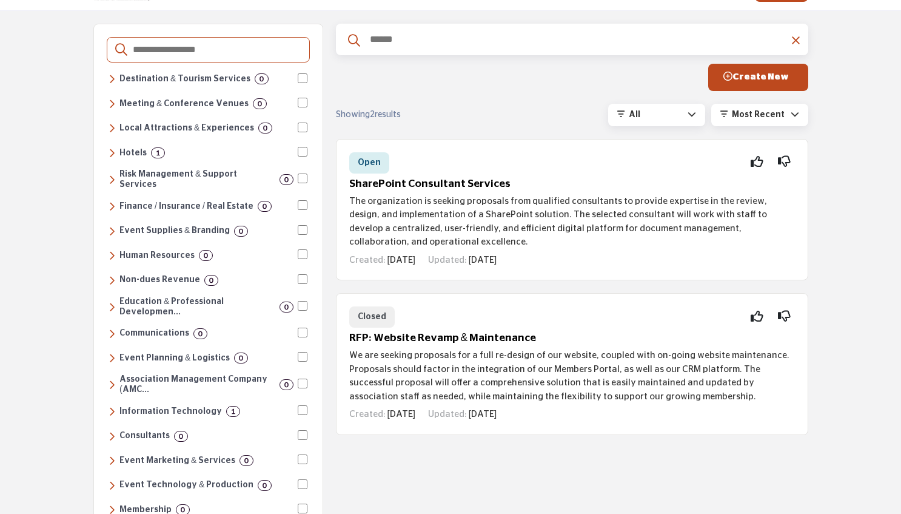  What do you see at coordinates (186, 484) in the screenshot?
I see `h6: Technology and production services, including audiovisual solutions, registration software, mobil...` at bounding box center [186, 484].